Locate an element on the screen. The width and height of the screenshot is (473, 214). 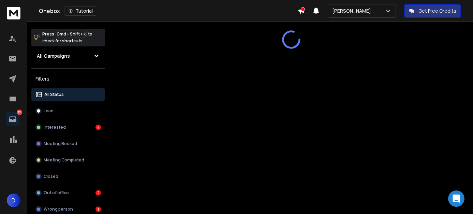
button: Closed is located at coordinates (68, 176).